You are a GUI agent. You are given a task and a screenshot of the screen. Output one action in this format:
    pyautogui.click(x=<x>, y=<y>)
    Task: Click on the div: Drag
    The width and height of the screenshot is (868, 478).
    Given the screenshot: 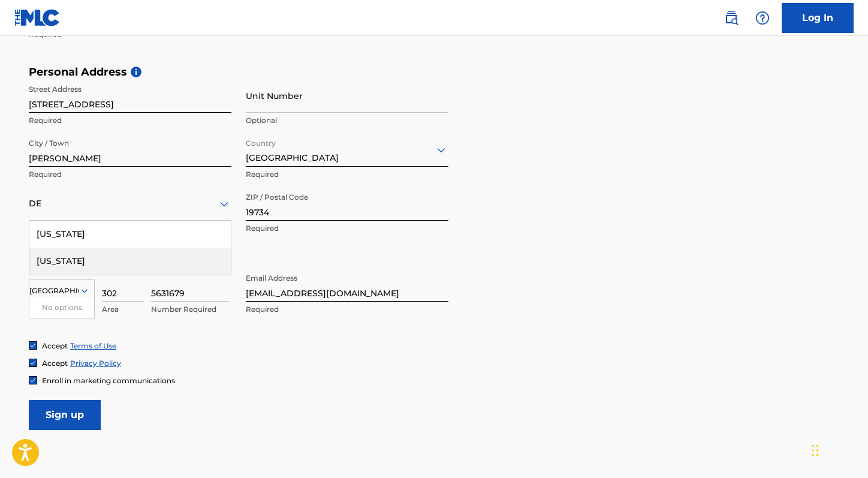 What is the action you would take?
    pyautogui.click(x=815, y=450)
    